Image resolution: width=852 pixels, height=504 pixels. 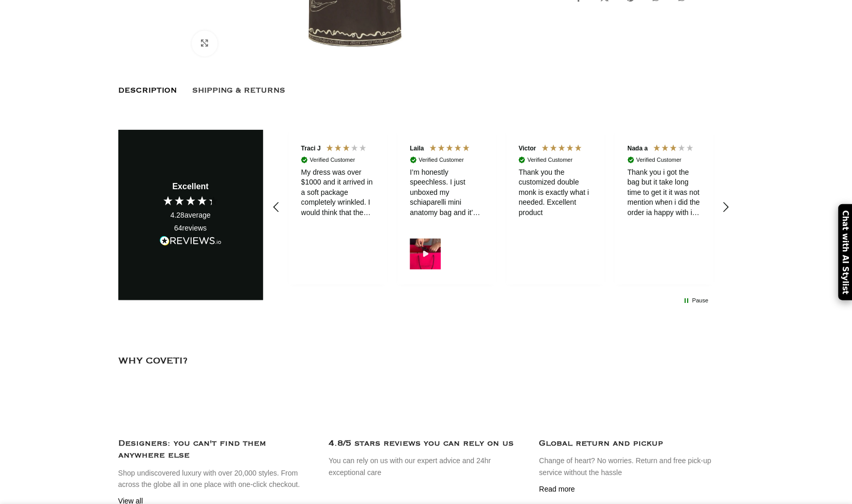 I want to click on h4: 4.8/5 stars reviews you can rely on us, so click(x=426, y=443).